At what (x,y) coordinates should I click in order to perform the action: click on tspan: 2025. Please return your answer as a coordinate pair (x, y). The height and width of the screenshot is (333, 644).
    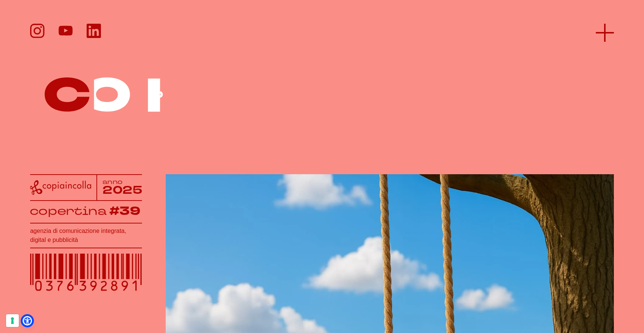
    Looking at the image, I should click on (123, 190).